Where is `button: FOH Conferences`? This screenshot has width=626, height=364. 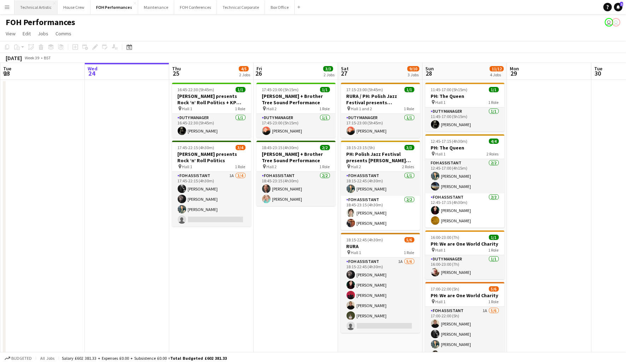 button: FOH Conferences is located at coordinates (195, 7).